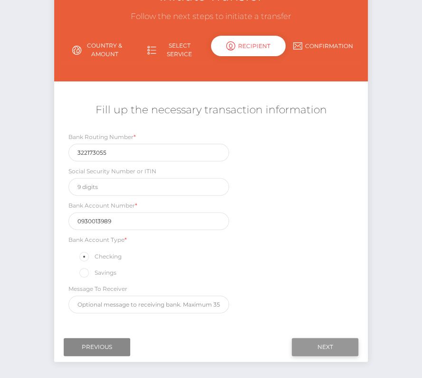 Image resolution: width=422 pixels, height=378 pixels. I want to click on h3: Follow the next steps to initiate a transfer, so click(211, 17).